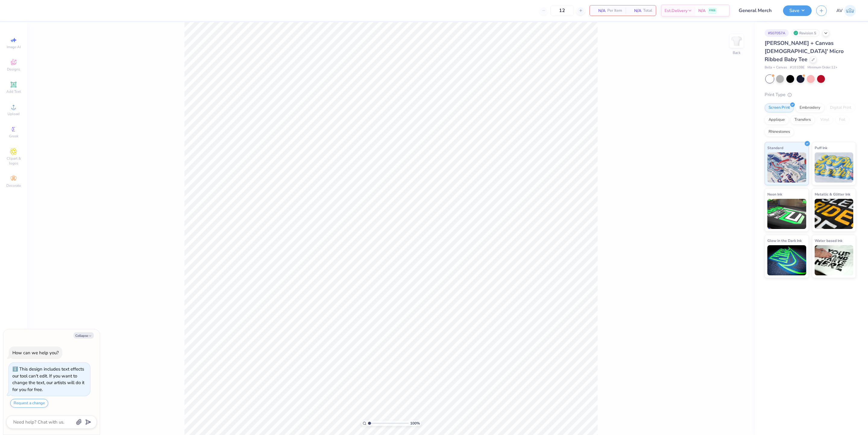 This screenshot has height=435, width=868. I want to click on div: Applique, so click(777, 120).